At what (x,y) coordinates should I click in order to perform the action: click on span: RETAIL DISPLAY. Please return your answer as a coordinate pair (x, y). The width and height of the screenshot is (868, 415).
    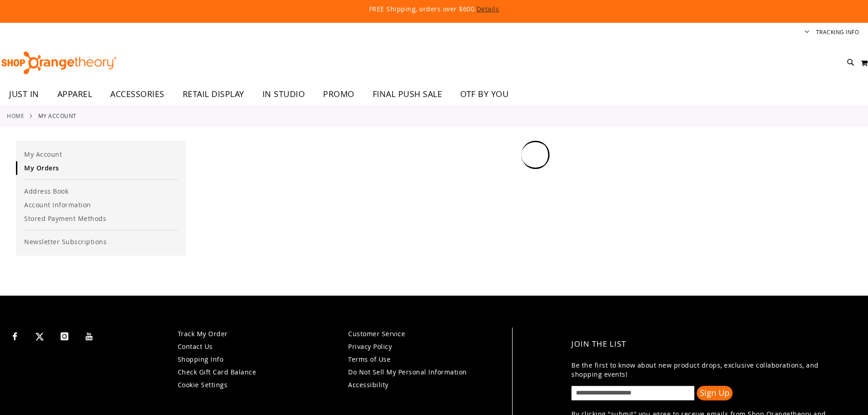
    Looking at the image, I should click on (213, 94).